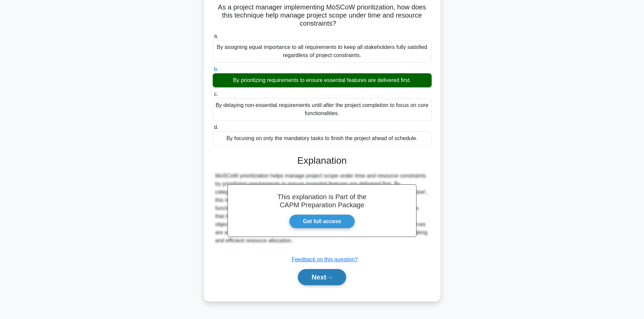  What do you see at coordinates (322, 81) in the screenshot?
I see `div: By prioritizing requirements to ensure essential features are delivered first.` at bounding box center [322, 81].